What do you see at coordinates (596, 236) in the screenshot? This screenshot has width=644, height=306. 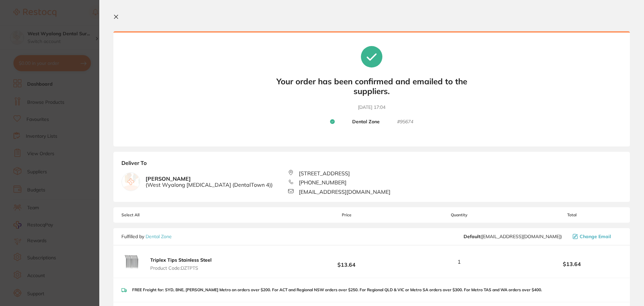 I see `span: Change Email` at bounding box center [596, 236].